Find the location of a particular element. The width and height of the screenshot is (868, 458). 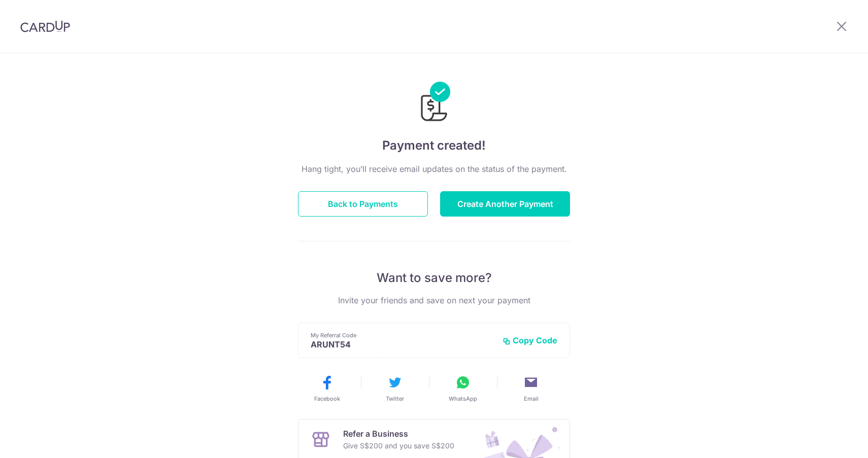

button: Email is located at coordinates (531, 388).